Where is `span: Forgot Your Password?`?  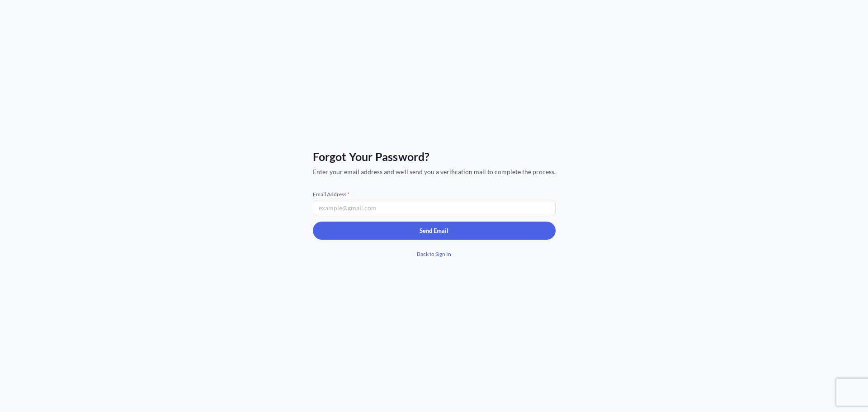 span: Forgot Your Password? is located at coordinates (434, 157).